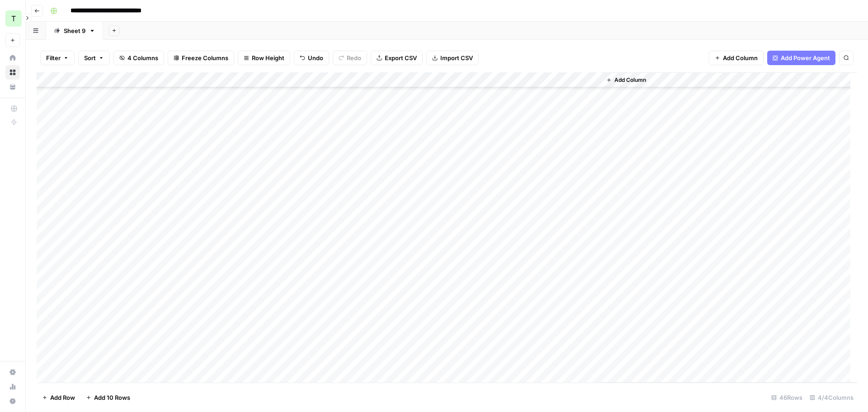  I want to click on div: 46 Rows, so click(786, 398).